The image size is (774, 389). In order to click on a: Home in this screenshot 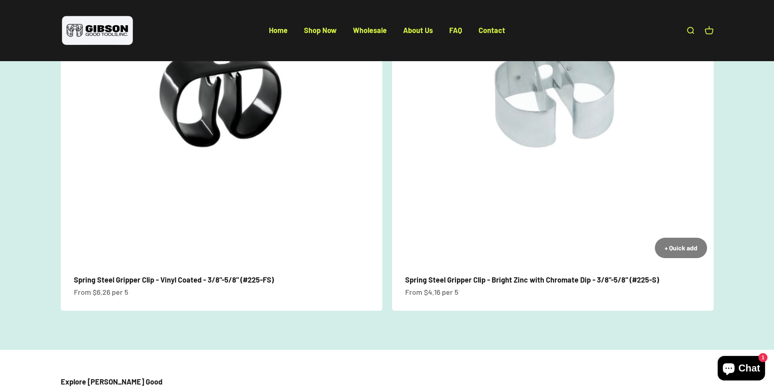, I will do `click(278, 30)`.